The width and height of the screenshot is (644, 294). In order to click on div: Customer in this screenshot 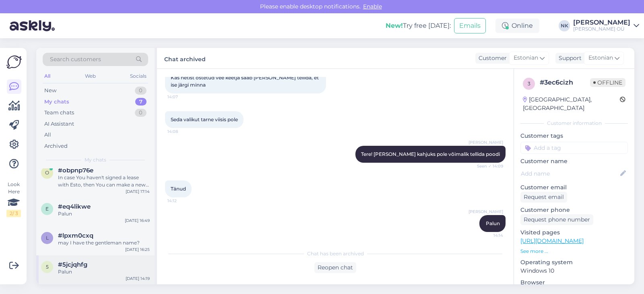, I will do `click(491, 58)`.